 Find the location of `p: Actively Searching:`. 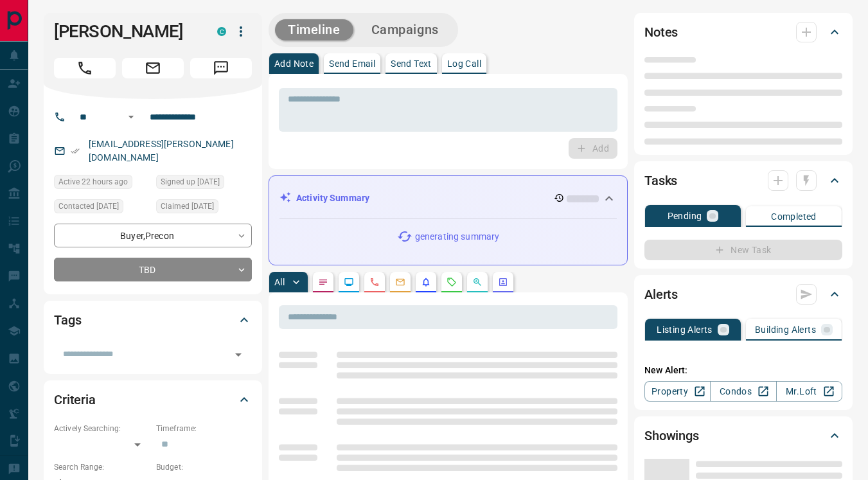

p: Actively Searching: is located at coordinates (102, 428).